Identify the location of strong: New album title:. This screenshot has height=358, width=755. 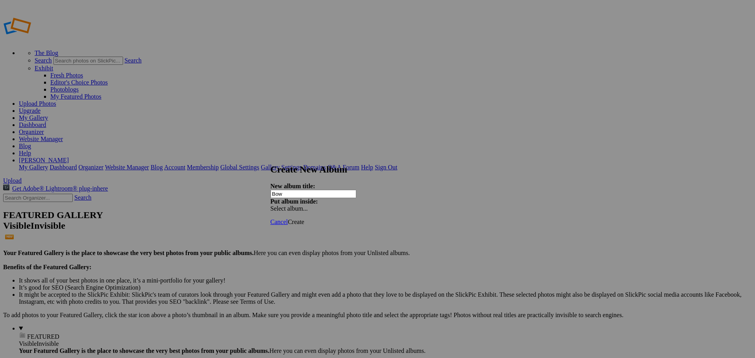
(293, 186).